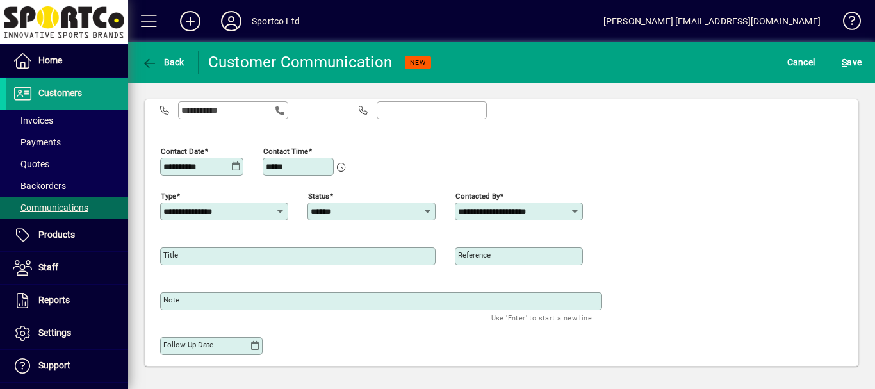 Image resolution: width=875 pixels, height=389 pixels. Describe the element at coordinates (847, 23) in the screenshot. I see `a: Knowledge Base` at that location.